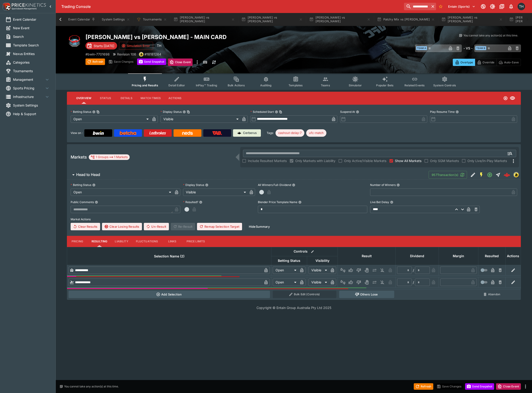  What do you see at coordinates (247, 133) in the screenshot?
I see `a: Cerberus` at bounding box center [247, 133].